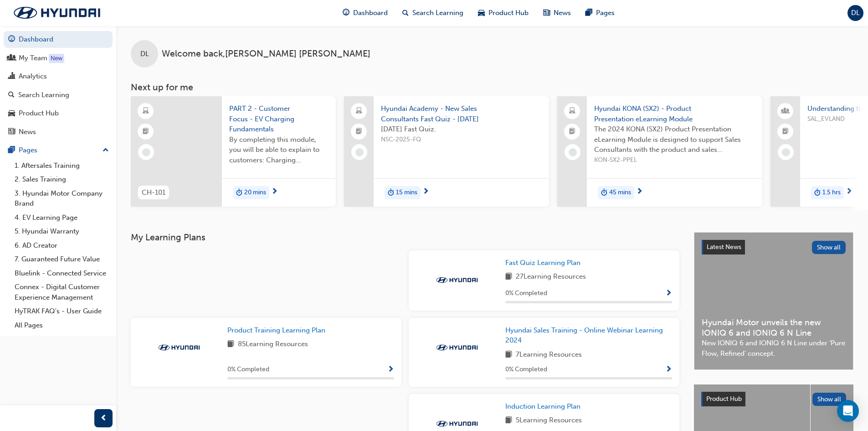 The height and width of the screenshot is (431, 868). What do you see at coordinates (57, 13) in the screenshot?
I see `a: Trak` at bounding box center [57, 13].